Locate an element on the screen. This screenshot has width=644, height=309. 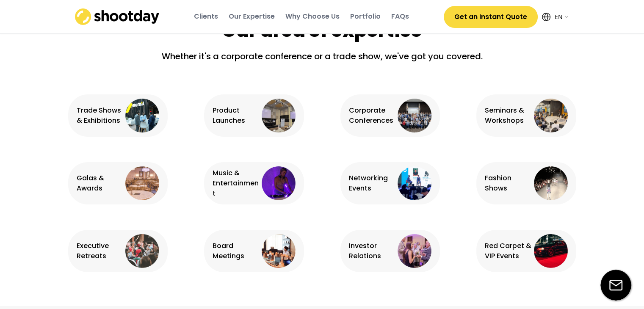
img: exhibition%402x.png is located at coordinates (142, 116).